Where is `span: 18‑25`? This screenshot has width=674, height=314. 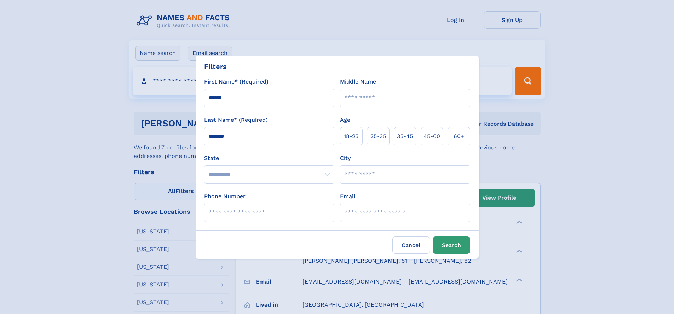
span: 18‑25 is located at coordinates (351, 136).